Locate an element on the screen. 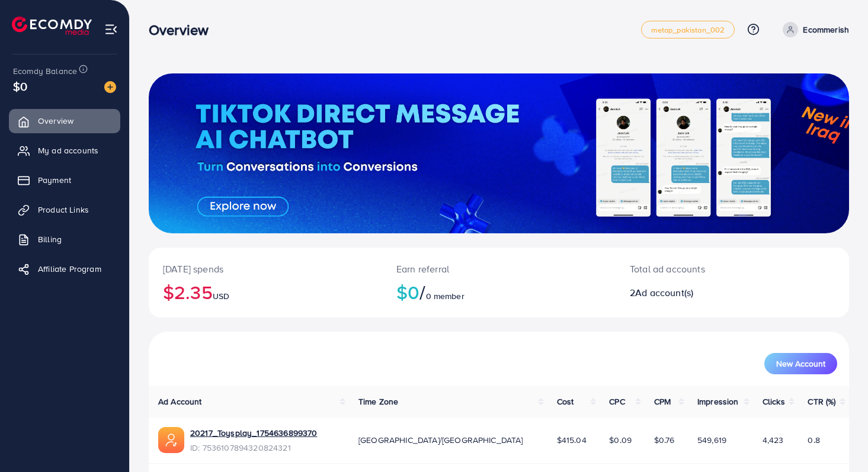 This screenshot has width=868, height=472. span: Impression is located at coordinates (718, 401).